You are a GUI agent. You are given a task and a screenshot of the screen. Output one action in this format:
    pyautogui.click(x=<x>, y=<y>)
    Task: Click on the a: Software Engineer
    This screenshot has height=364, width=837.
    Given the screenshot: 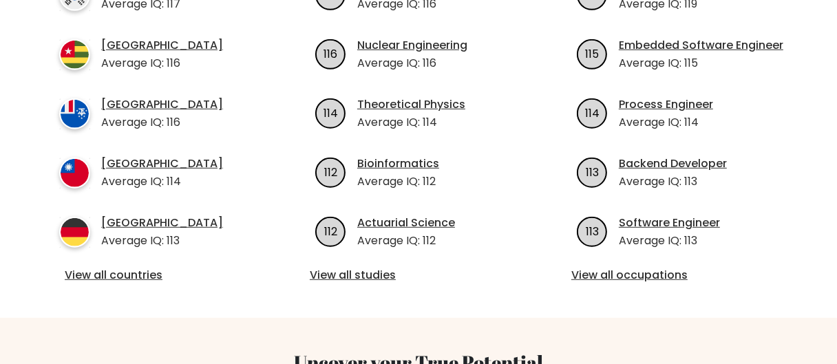 What is the action you would take?
    pyautogui.click(x=669, y=223)
    